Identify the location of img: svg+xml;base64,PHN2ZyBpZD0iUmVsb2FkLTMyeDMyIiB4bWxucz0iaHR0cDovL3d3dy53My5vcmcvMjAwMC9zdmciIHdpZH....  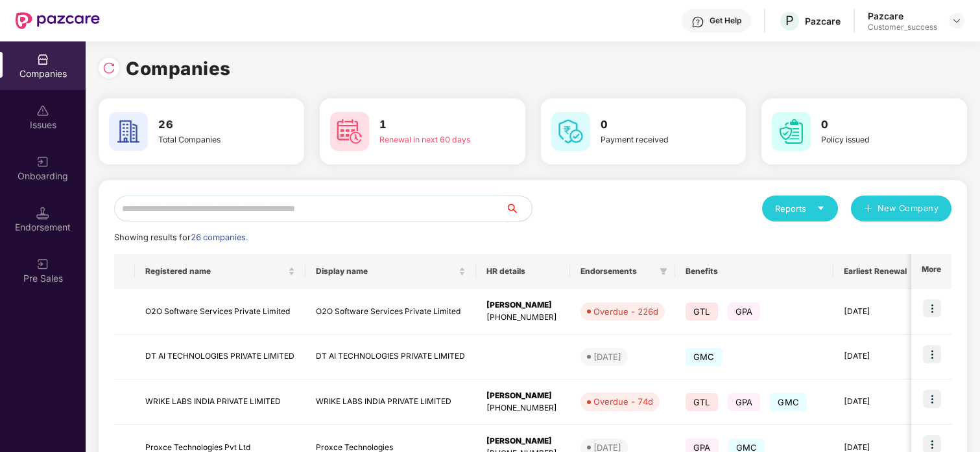
(109, 68).